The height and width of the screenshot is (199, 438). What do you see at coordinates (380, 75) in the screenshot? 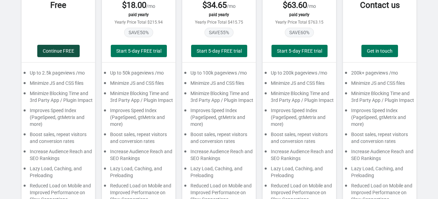
I see `div: 200k+ pageviews /mo` at bounding box center [380, 75].